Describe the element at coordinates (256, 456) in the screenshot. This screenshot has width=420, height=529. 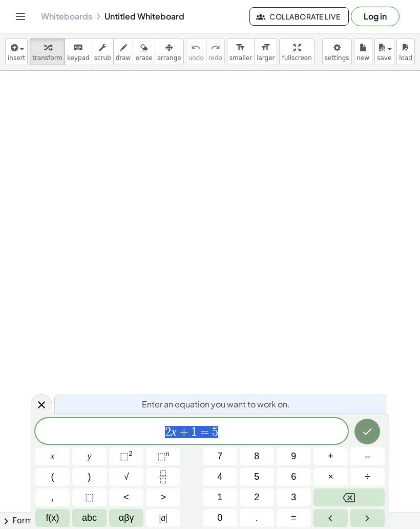
I see `span: 8` at that location.